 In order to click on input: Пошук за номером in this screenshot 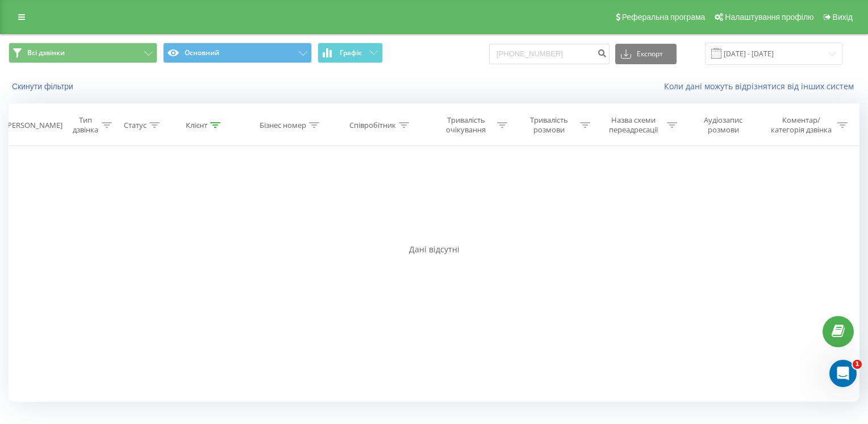, I will do `click(549, 54)`.